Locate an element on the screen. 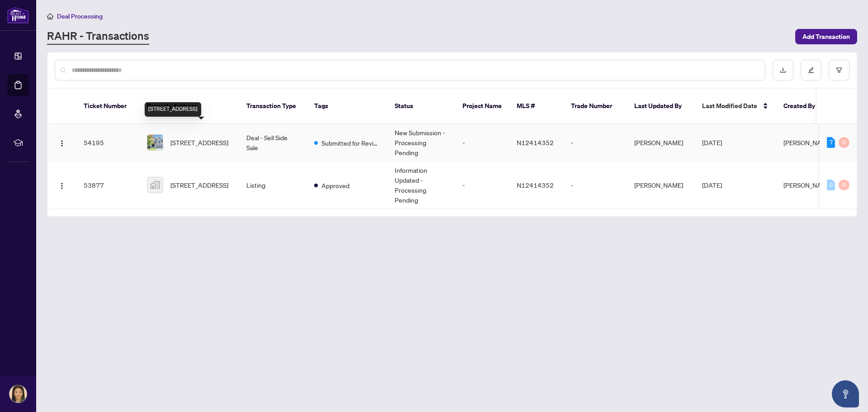 This screenshot has height=412, width=868. td: 54195 is located at coordinates (108, 142).